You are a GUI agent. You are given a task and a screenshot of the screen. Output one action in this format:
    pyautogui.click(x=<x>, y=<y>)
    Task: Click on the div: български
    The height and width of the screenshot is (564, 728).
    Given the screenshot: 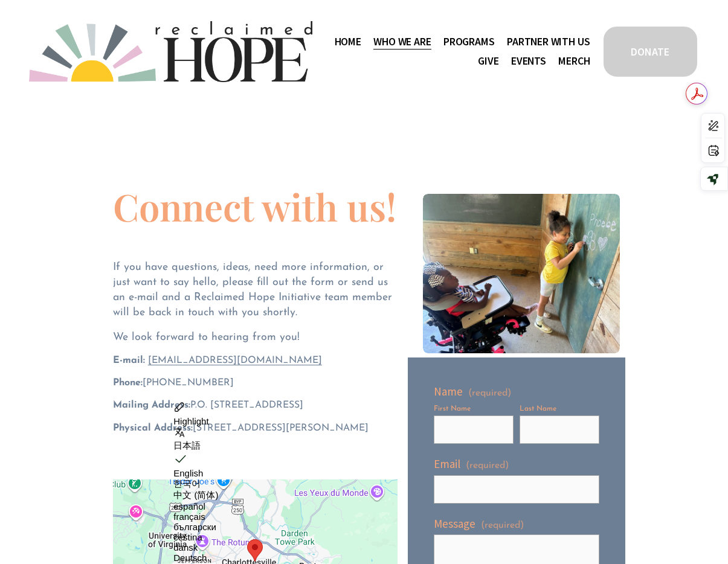 What is the action you would take?
    pyautogui.click(x=245, y=527)
    